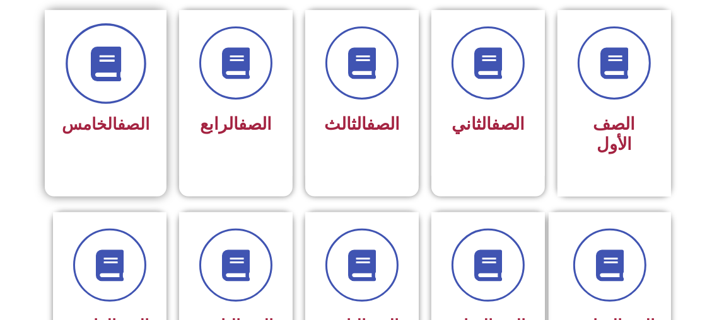  Describe the element at coordinates (105, 124) in the screenshot. I see `span: الخامس` at that location.